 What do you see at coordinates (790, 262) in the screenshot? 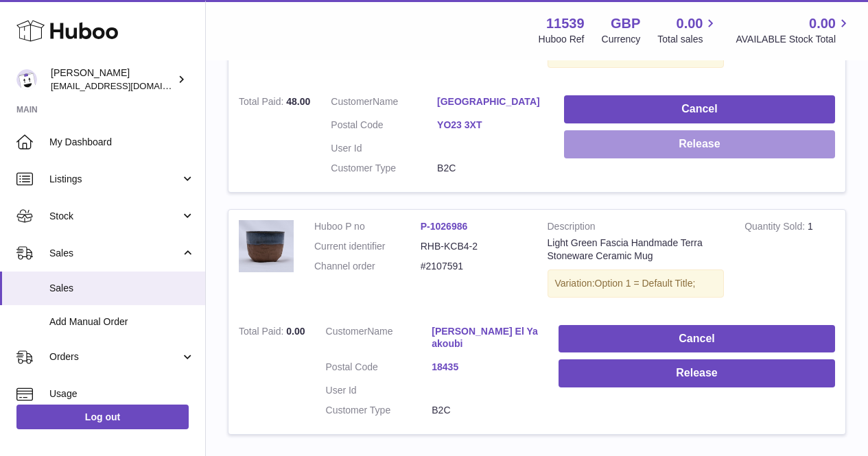
I see `td: 1` at bounding box center [790, 262].